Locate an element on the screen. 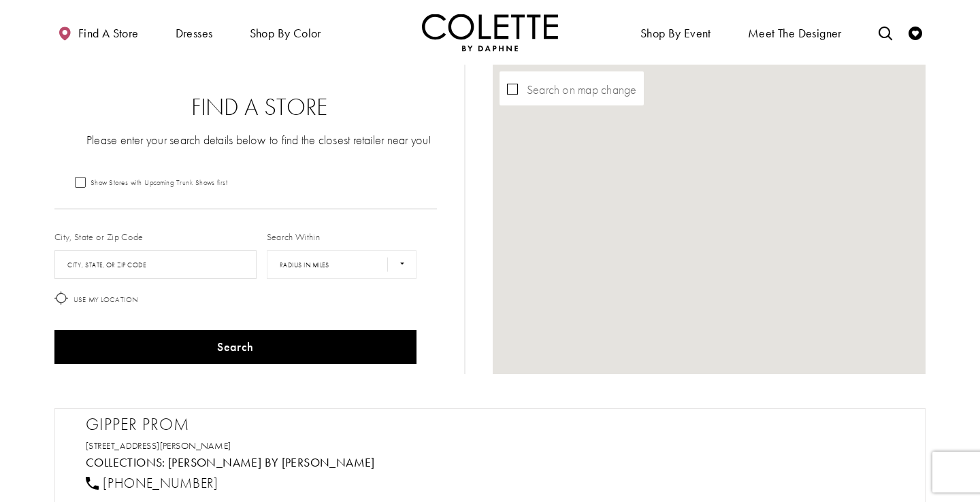 This screenshot has width=980, height=502. label: Search Within is located at coordinates (293, 237).